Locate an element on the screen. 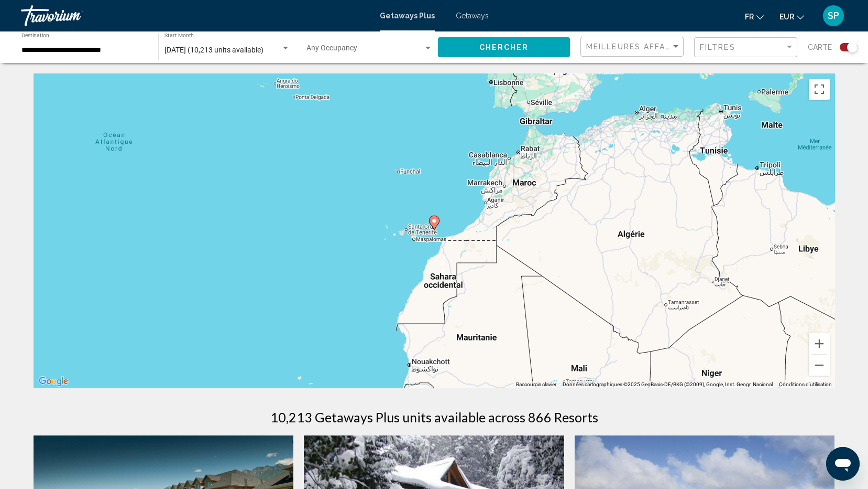 Image resolution: width=868 pixels, height=489 pixels. button: Zoom arrière is located at coordinates (819, 365).